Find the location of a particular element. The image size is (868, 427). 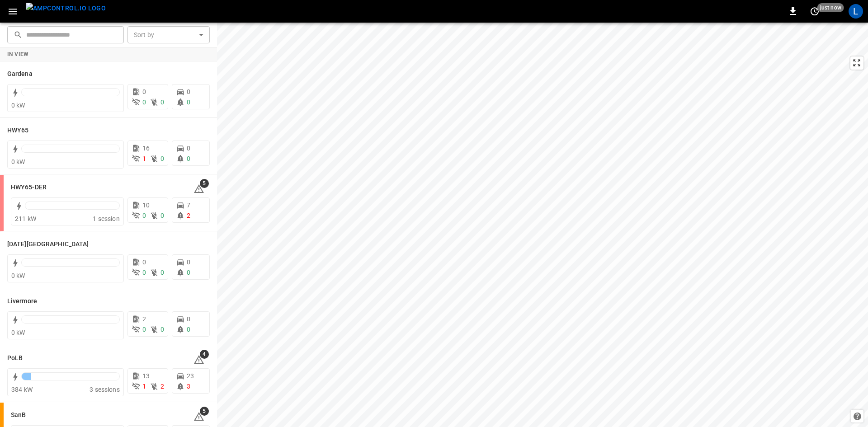

h6: HWY65-DER is located at coordinates (29, 187).